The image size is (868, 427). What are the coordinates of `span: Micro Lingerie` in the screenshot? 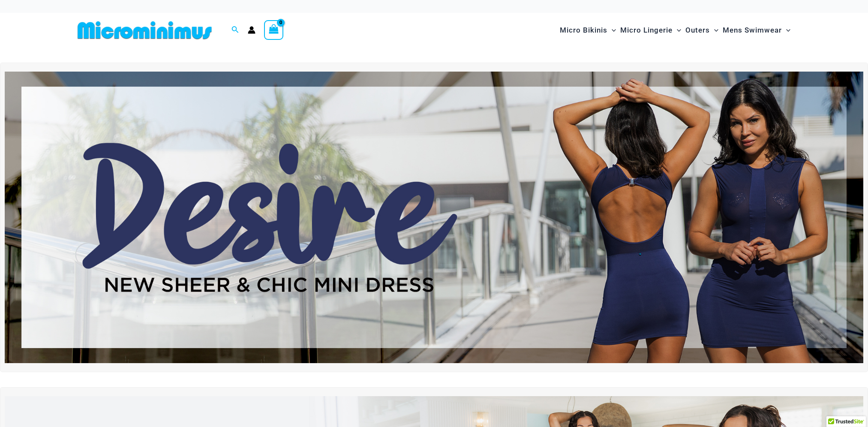 It's located at (646, 30).